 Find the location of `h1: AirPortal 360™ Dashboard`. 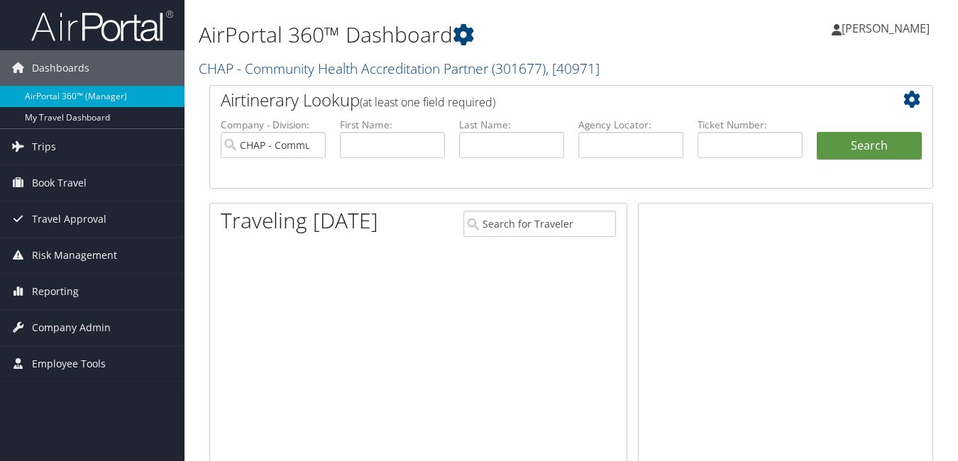

h1: AirPortal 360™ Dashboard is located at coordinates (447, 35).